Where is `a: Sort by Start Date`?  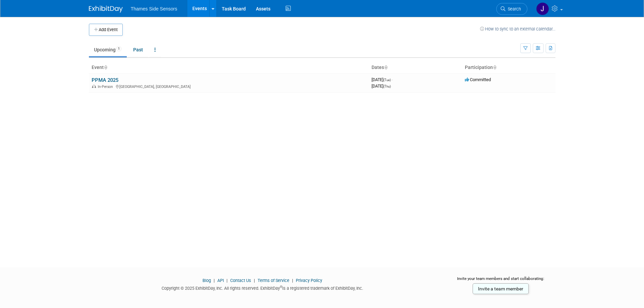
a: Sort by Start Date is located at coordinates (386, 67).